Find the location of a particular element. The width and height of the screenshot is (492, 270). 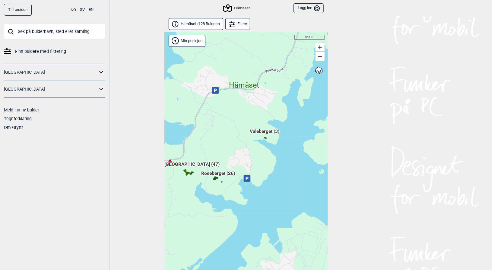

a: Finn buldere med filtrering is located at coordinates (55, 51).